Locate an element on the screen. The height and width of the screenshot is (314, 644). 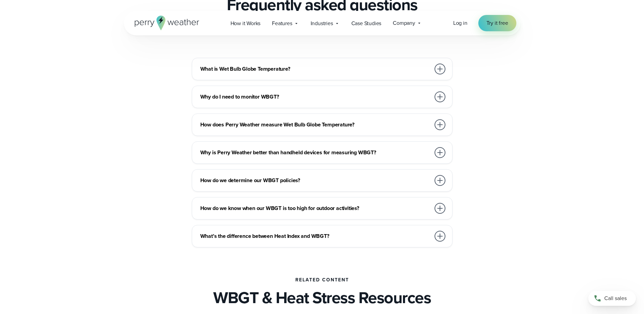
a: Log in is located at coordinates (460, 23).